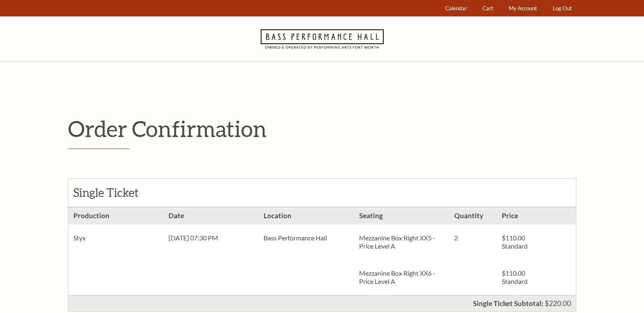 The image size is (644, 313). I want to click on div: Styx, so click(116, 238).